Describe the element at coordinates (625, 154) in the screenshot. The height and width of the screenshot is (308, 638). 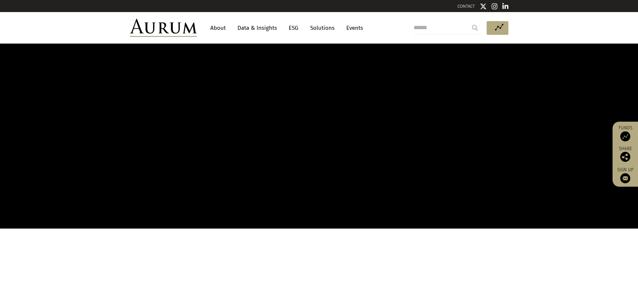
I see `div: Share` at that location.